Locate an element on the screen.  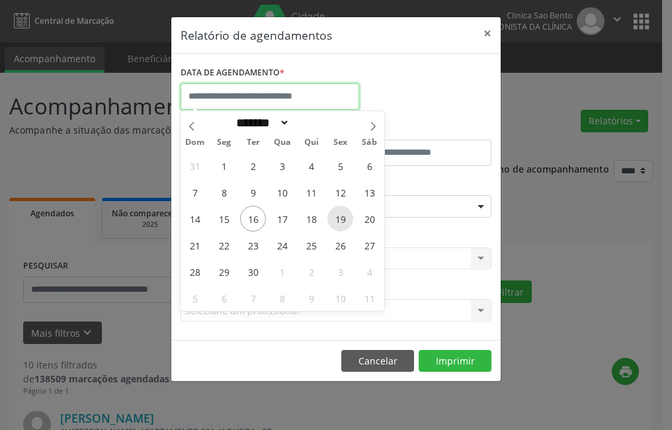
span: Setembro 17, 2025 is located at coordinates (282, 218).